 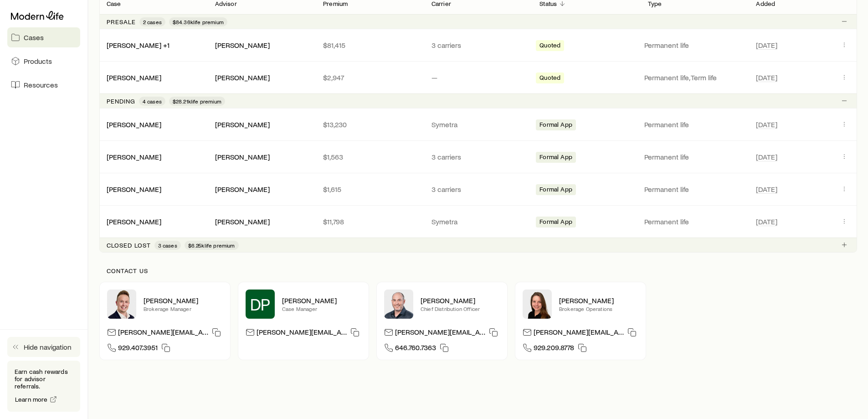 I want to click on p: $2,947, so click(x=370, y=78).